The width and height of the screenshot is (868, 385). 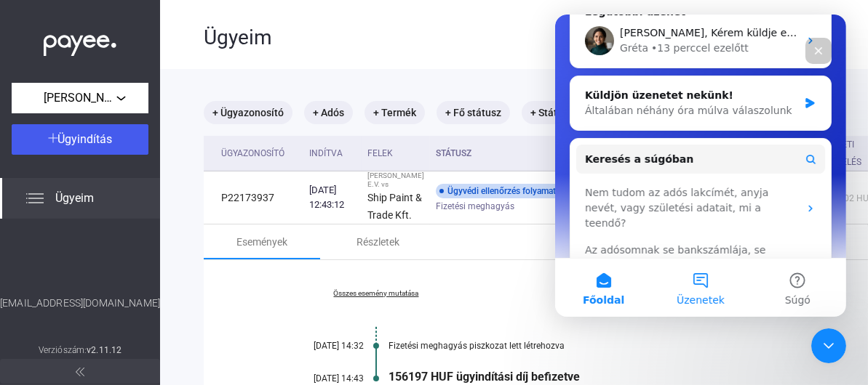 I want to click on mat-chip: + Ügyazonosító, so click(x=248, y=112).